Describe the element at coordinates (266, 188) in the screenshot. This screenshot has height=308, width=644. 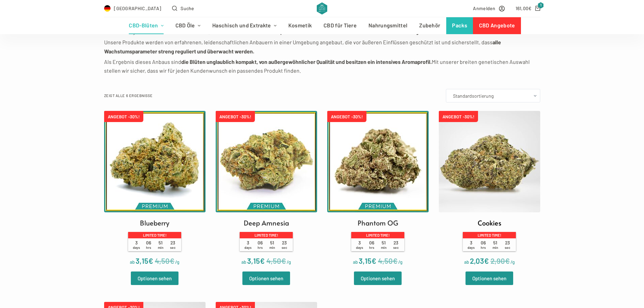
I see `a: ANGEBOT -30%! Deep Amnesia Limited time! 3days 06hrs 51min 23sec ab 3,15€/g` at that location.